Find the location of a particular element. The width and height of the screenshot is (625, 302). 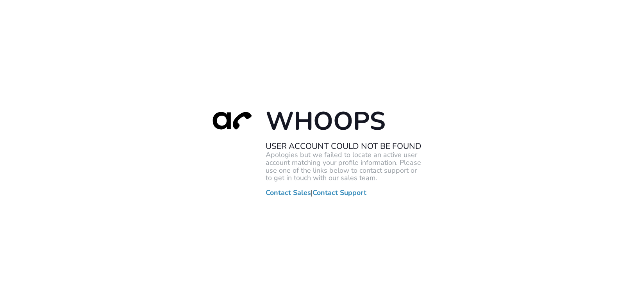

a: Contact Sales is located at coordinates (288, 193).